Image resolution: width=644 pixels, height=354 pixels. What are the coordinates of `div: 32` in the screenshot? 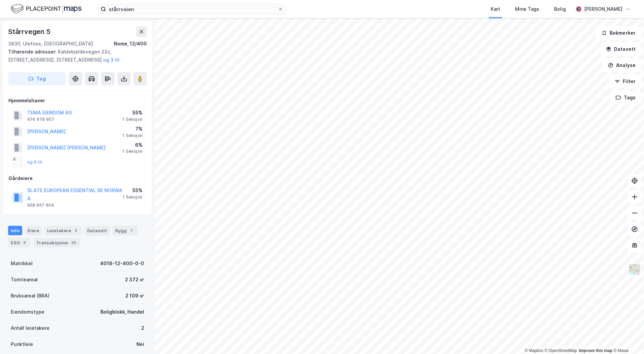 It's located at (74, 242).